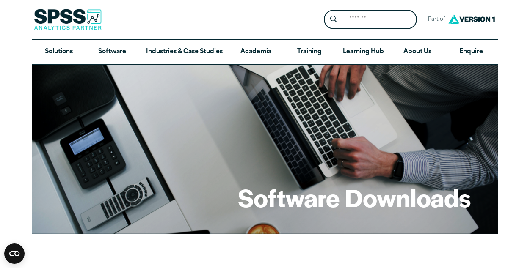 The width and height of the screenshot is (530, 268). What do you see at coordinates (184, 52) in the screenshot?
I see `a: Industries & Case Studies` at bounding box center [184, 52].